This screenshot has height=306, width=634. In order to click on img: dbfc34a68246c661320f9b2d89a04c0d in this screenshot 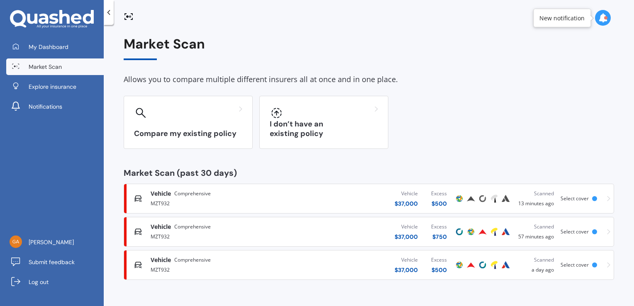, I will do `click(16, 242)`.